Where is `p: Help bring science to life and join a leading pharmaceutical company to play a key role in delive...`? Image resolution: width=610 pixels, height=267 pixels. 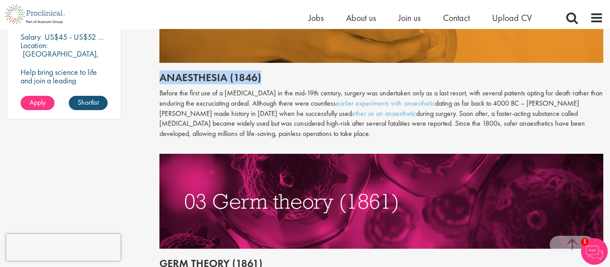 p: Help bring science to life and join a leading pharmaceutical company to play a key role in delive... is located at coordinates (64, 97).